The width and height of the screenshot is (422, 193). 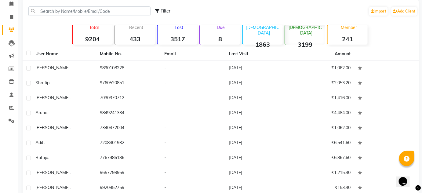 What do you see at coordinates (322, 98) in the screenshot?
I see `td: ₹1,416.00` at bounding box center [322, 98].